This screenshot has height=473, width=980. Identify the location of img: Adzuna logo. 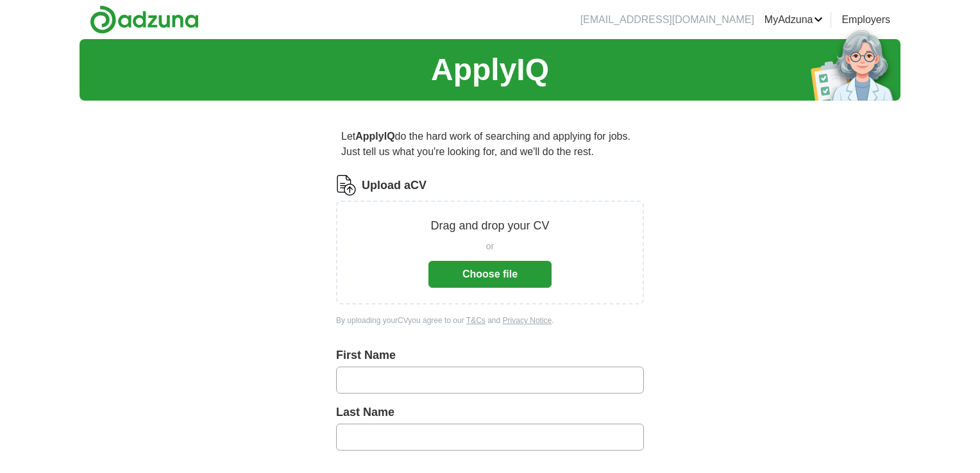
(144, 19).